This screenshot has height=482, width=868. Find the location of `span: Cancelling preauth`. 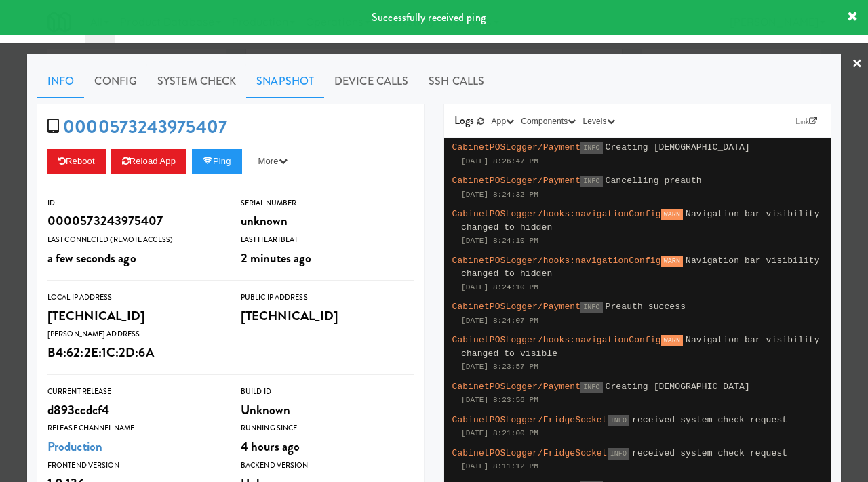

span: Cancelling preauth is located at coordinates (654, 181).